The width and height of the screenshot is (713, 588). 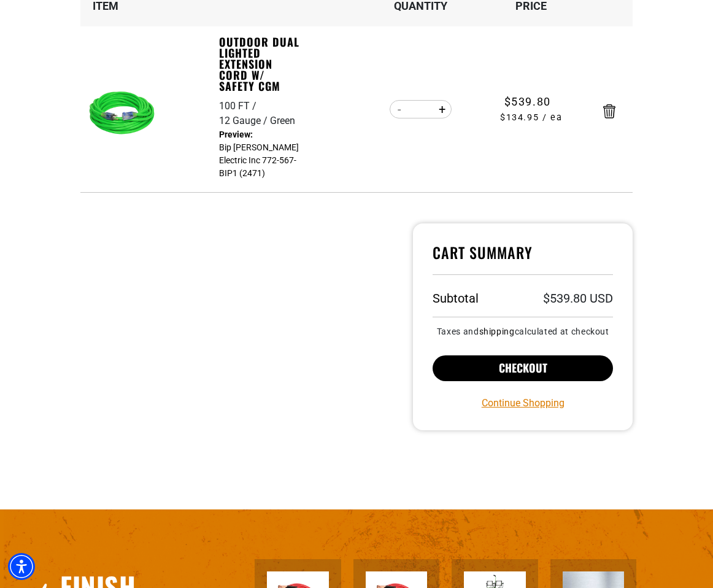 I want to click on small: Taxes and calculated at checkout, so click(x=523, y=331).